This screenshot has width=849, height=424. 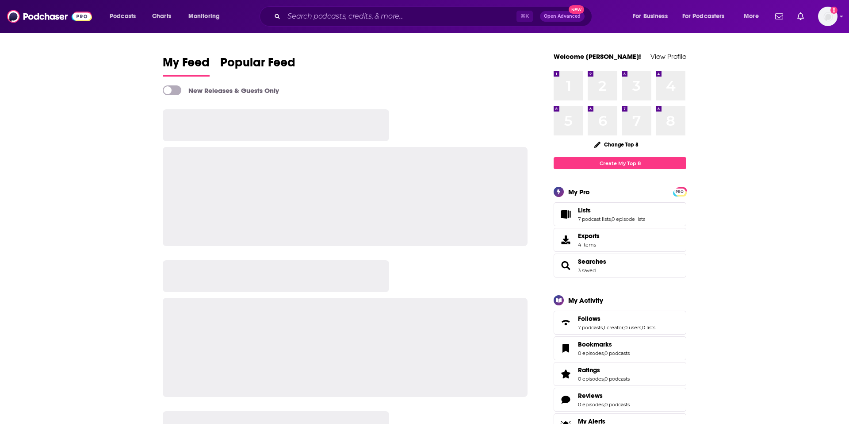 What do you see at coordinates (579, 191) in the screenshot?
I see `div: My Pro` at bounding box center [579, 191].